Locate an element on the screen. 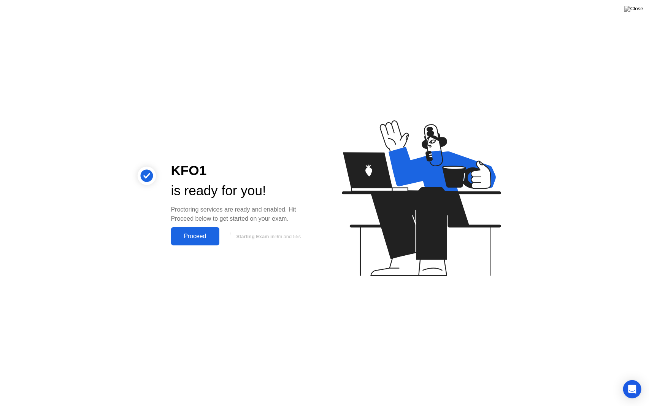 The height and width of the screenshot is (406, 649). button: Proceed is located at coordinates (195, 236).